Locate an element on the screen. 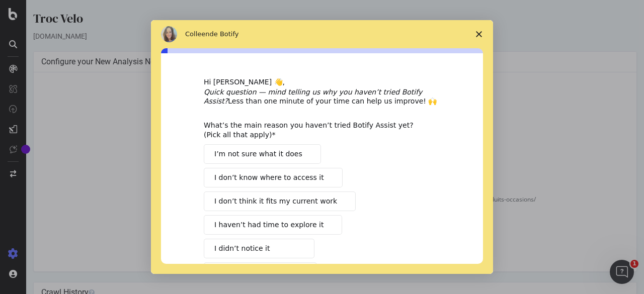 The height and width of the screenshot is (294, 644). span: Fermer l'enquête is located at coordinates (479, 34).